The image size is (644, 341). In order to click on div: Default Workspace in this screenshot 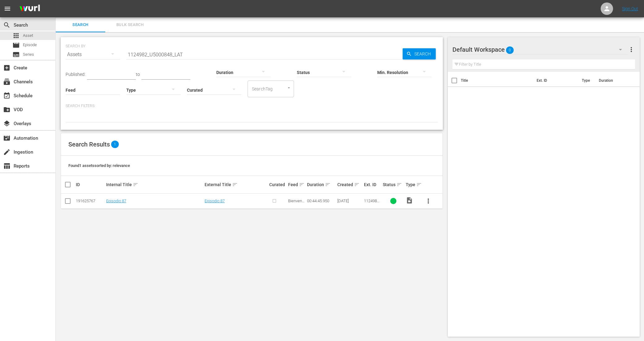, I will do `click(540, 50)`.